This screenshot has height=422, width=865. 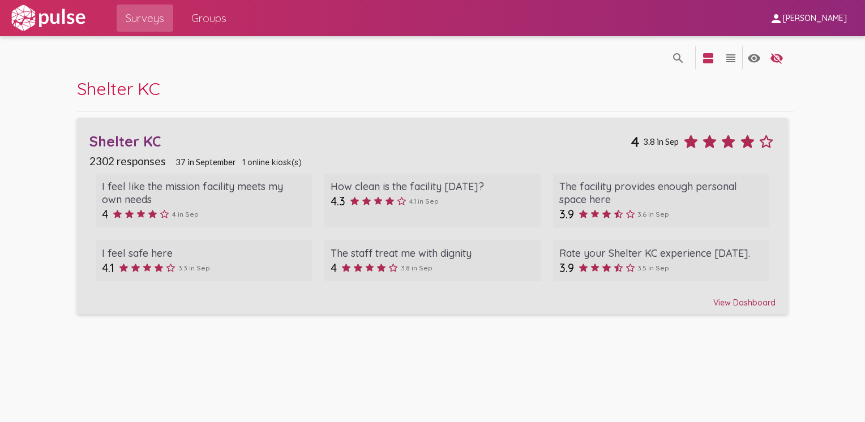 I want to click on span: 3.5 in Sep, so click(x=653, y=268).